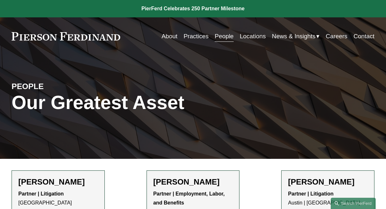  What do you see at coordinates (336, 36) in the screenshot?
I see `a: Careers` at bounding box center [336, 36].